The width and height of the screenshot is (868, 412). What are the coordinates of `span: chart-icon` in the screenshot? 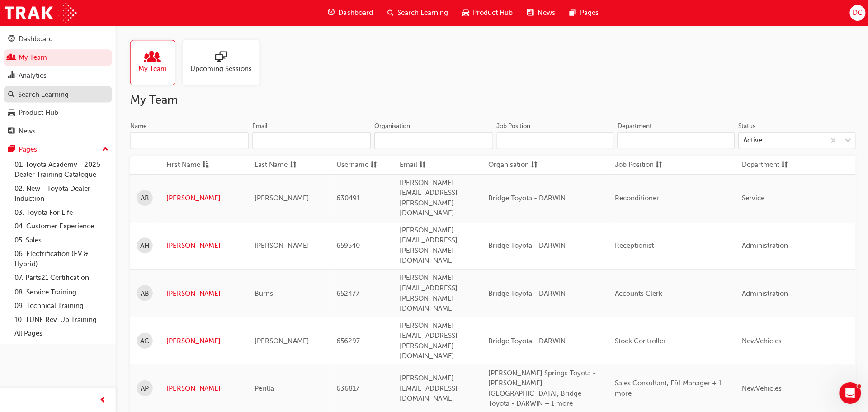 It's located at (11, 76).